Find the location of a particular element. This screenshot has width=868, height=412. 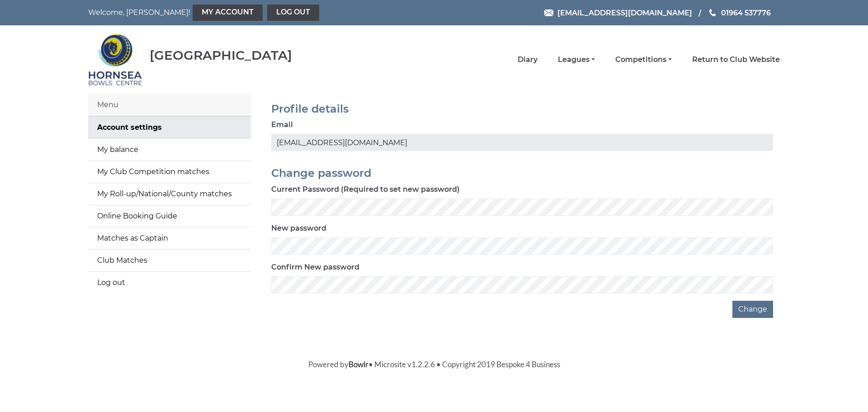

a: Club Matches is located at coordinates (170, 260).